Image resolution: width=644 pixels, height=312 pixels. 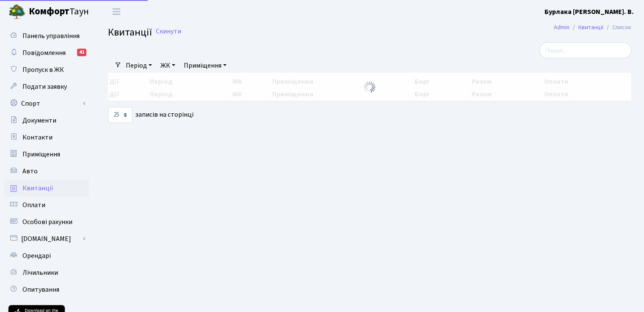 I want to click on a: ЖК, so click(x=167, y=65).